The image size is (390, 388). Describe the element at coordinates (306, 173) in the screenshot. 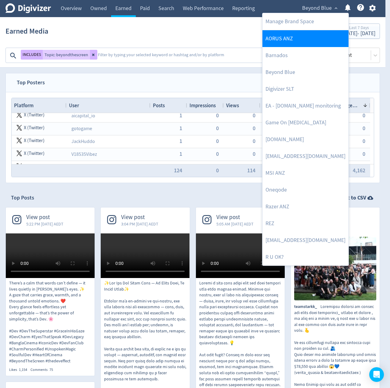

I see `a: MSI ANZ` at that location.